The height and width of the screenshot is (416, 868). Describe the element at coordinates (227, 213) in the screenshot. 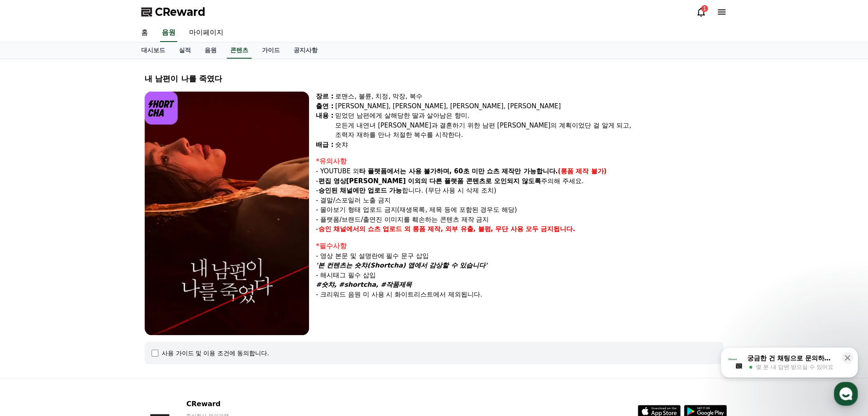

I see `img: video` at that location.